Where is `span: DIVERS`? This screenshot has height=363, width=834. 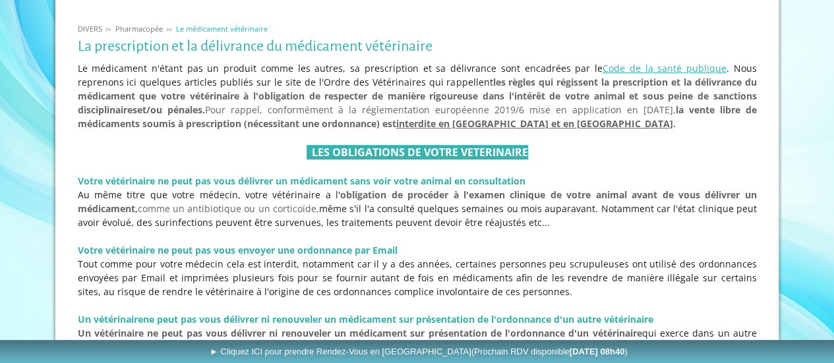 span: DIVERS is located at coordinates (90, 28).